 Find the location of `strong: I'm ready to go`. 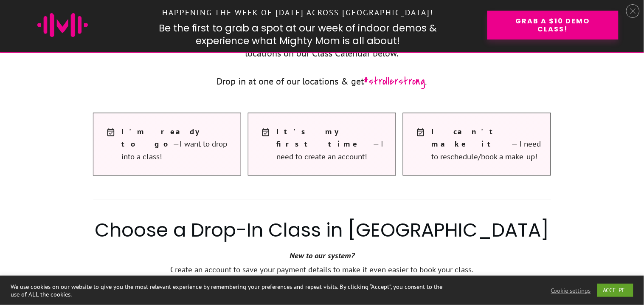

strong: I'm ready to go is located at coordinates (163, 137).